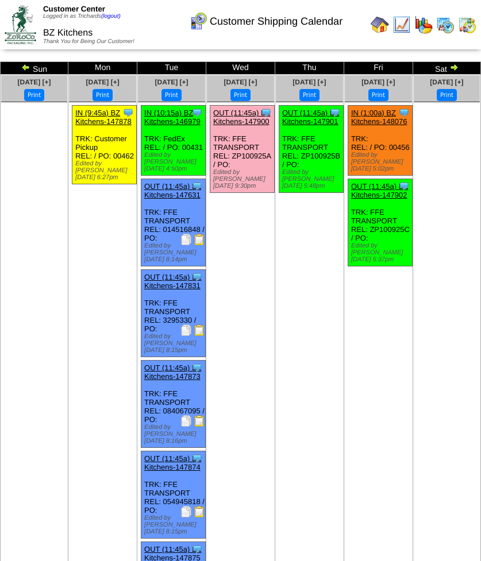 The image size is (481, 561). I want to click on span: Thank You for Being Our Customer!, so click(88, 41).